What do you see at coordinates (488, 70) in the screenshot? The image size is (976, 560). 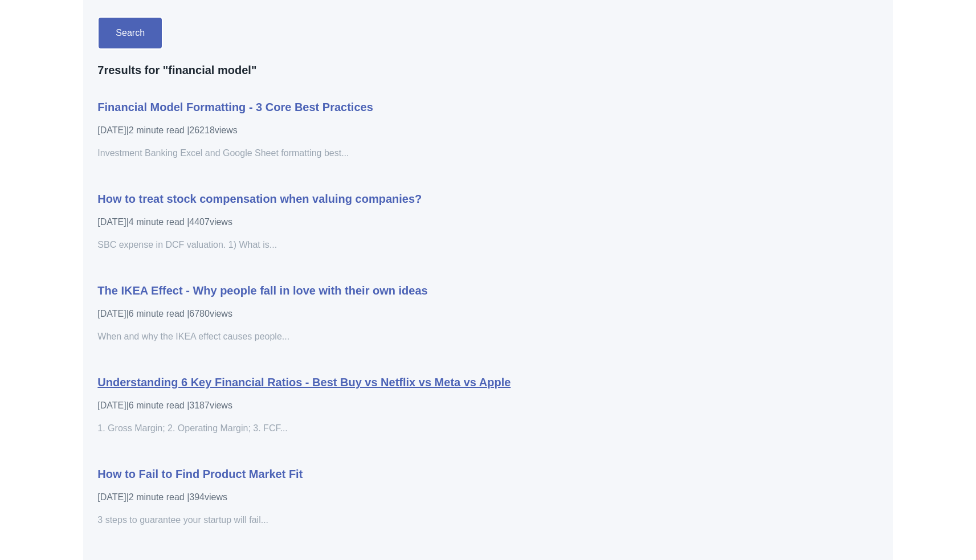 I see `h3: 7 results for " financial model "` at bounding box center [488, 70].